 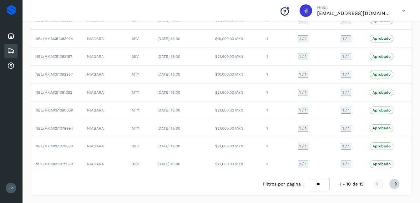 What do you see at coordinates (54, 110) in the screenshot?
I see `span: NBL/MX.MX51080009` at bounding box center [54, 110].